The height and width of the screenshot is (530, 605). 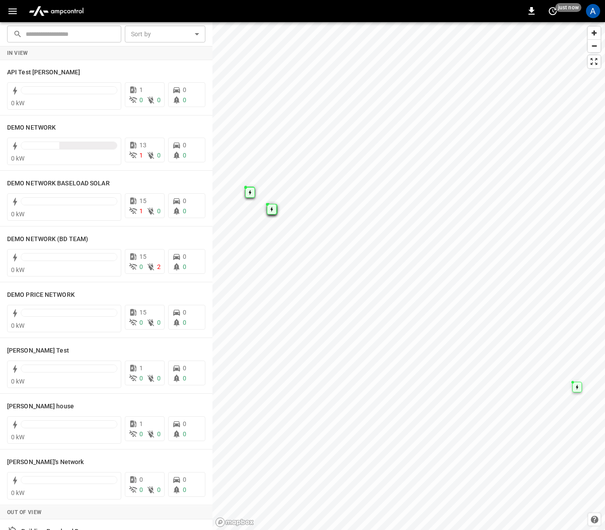 What do you see at coordinates (58, 184) in the screenshot?
I see `h6: DEMO NETWORK BASELOAD SOLAR` at bounding box center [58, 184].